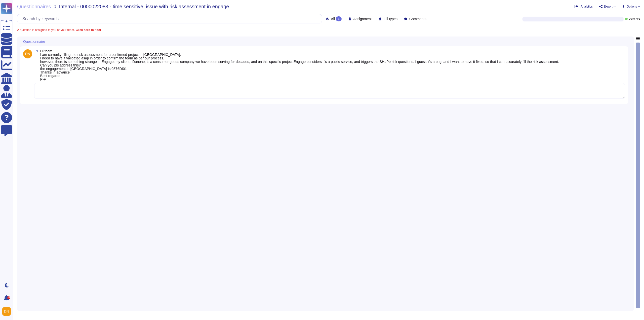 This screenshot has width=644, height=320. I want to click on div: 9+, so click(9, 298).